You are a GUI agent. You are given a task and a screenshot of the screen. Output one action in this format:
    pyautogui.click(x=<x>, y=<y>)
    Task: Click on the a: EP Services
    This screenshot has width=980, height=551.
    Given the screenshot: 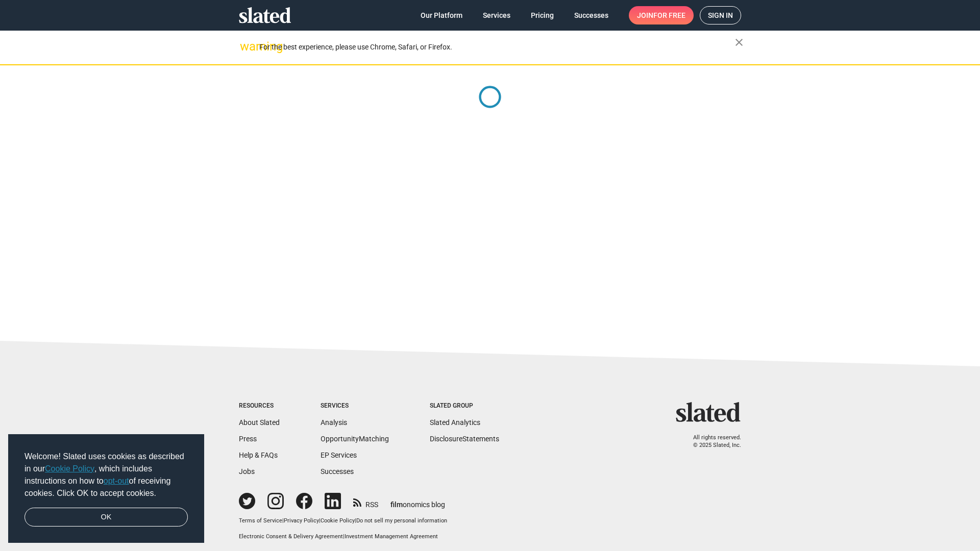 What is the action you would take?
    pyautogui.click(x=338, y=455)
    